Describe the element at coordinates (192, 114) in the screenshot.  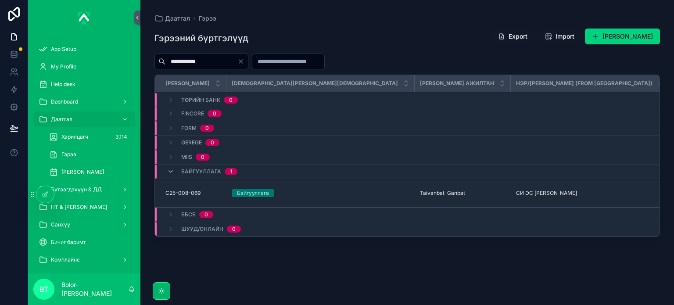
I see `span: Fincore` at that location.